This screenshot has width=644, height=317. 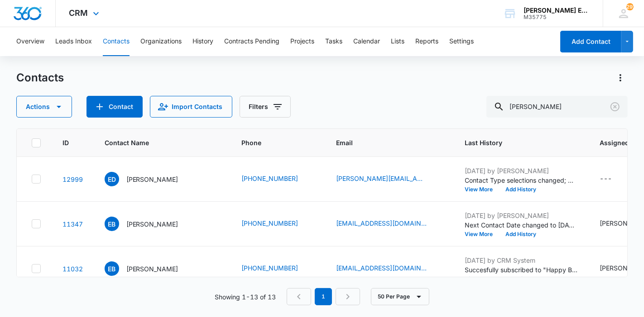 What do you see at coordinates (265, 107) in the screenshot?
I see `button: Filters` at bounding box center [265, 107].